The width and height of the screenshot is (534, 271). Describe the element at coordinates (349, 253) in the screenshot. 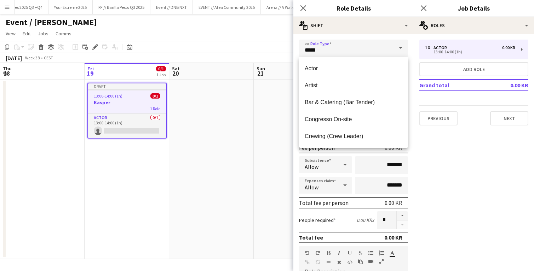

I see `button: Underline` at that location.